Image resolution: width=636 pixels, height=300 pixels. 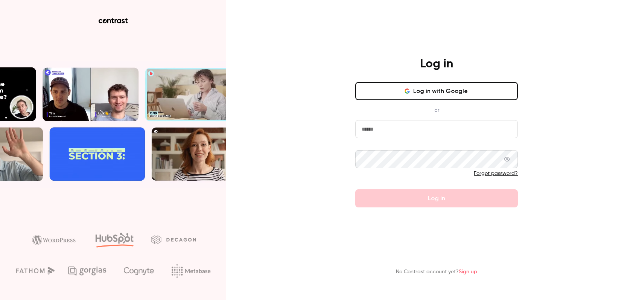 I want to click on p: No Contrast account yet?, so click(x=437, y=272).